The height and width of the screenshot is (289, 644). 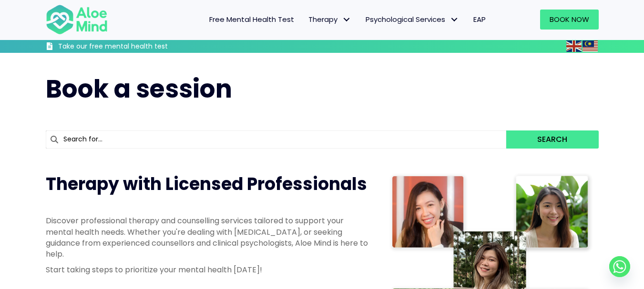 What do you see at coordinates (132, 47) in the screenshot?
I see `a: Take our free mental health test` at bounding box center [132, 47].